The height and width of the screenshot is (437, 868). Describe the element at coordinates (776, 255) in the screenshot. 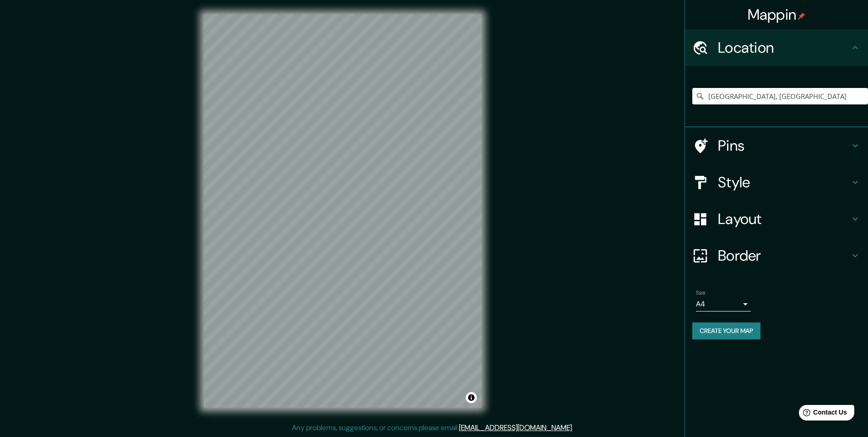

I see `div: Border` at that location.